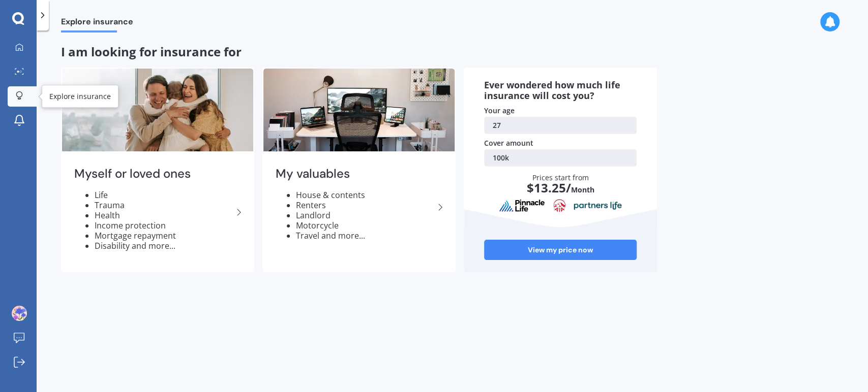 Image resolution: width=868 pixels, height=392 pixels. What do you see at coordinates (560, 250) in the screenshot?
I see `a: View my price now` at bounding box center [560, 250].